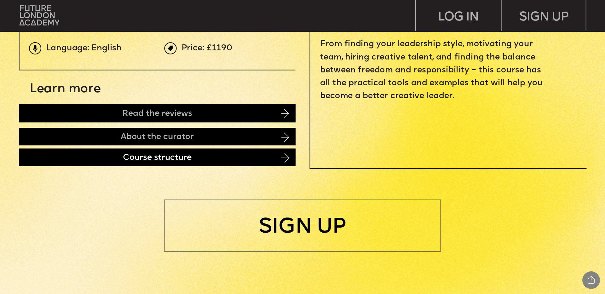 This screenshot has width=605, height=294. Describe the element at coordinates (207, 48) in the screenshot. I see `span: Price: £1190` at that location.